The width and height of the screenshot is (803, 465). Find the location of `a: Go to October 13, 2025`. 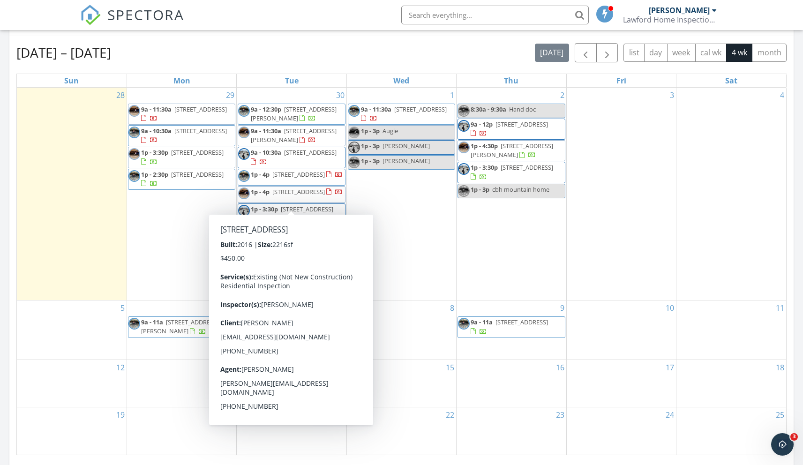

a: Go to October 13, 2025 is located at coordinates (230, 367).